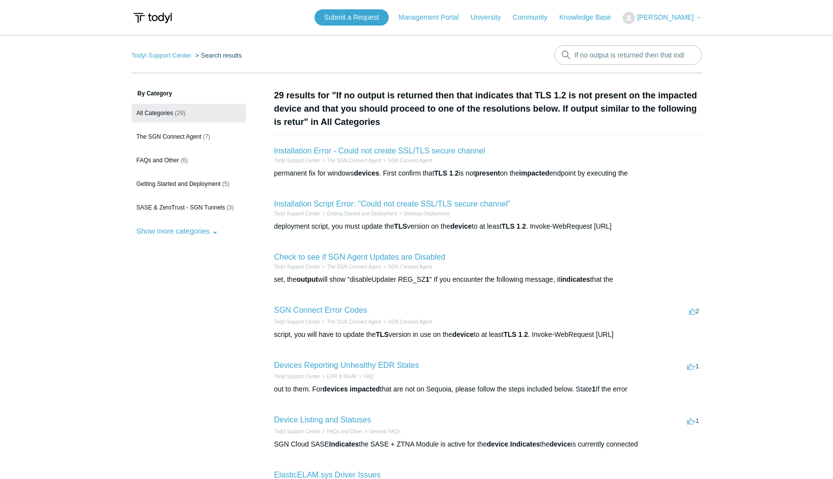 This screenshot has width=833, height=479. What do you see at coordinates (207, 137) in the screenshot?
I see `span: (7)` at bounding box center [207, 137].